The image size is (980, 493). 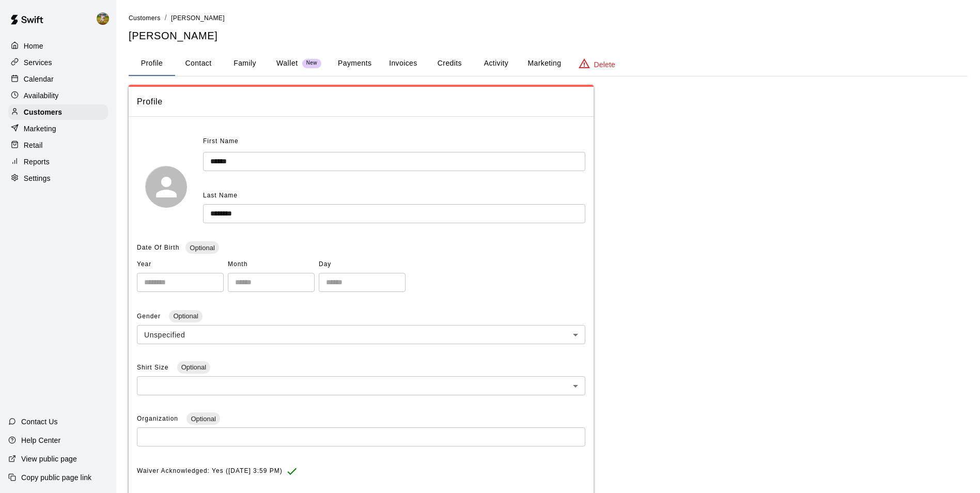 I want to click on p: Help Center, so click(x=41, y=441).